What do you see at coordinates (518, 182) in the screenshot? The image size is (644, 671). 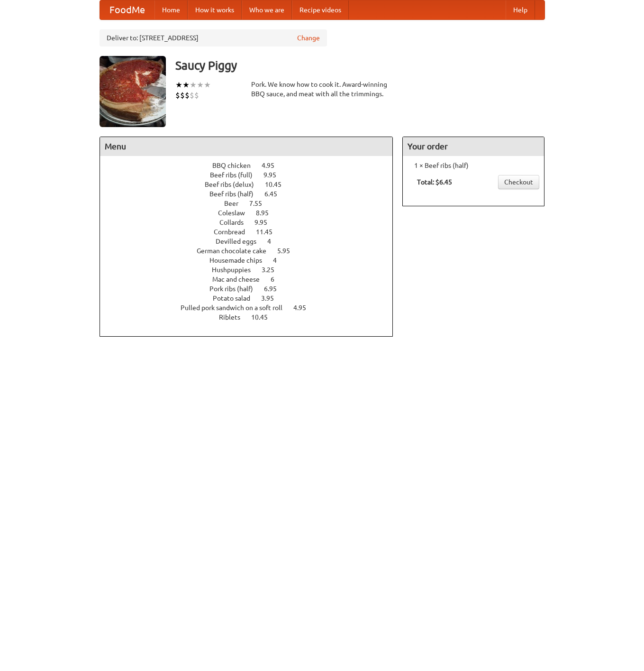 I see `a: Checkout` at bounding box center [518, 182].